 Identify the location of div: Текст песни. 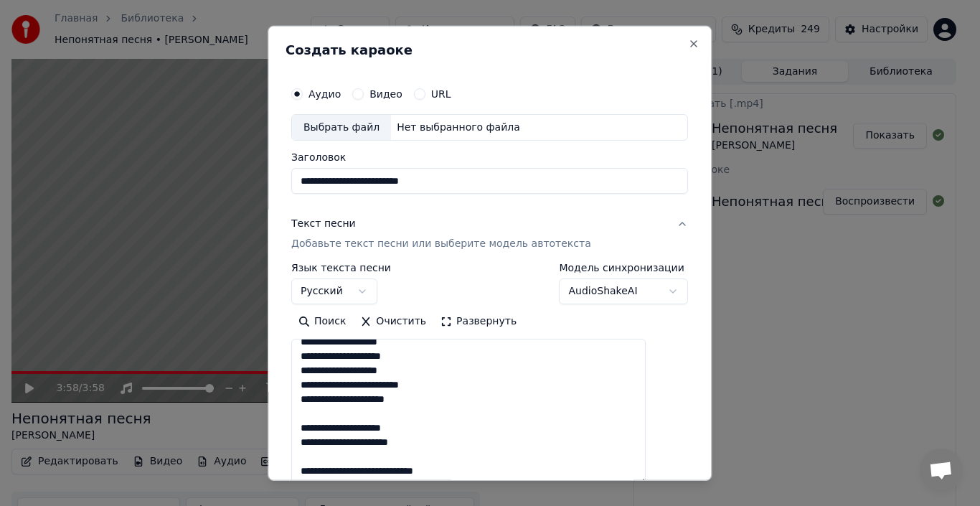
(324, 224).